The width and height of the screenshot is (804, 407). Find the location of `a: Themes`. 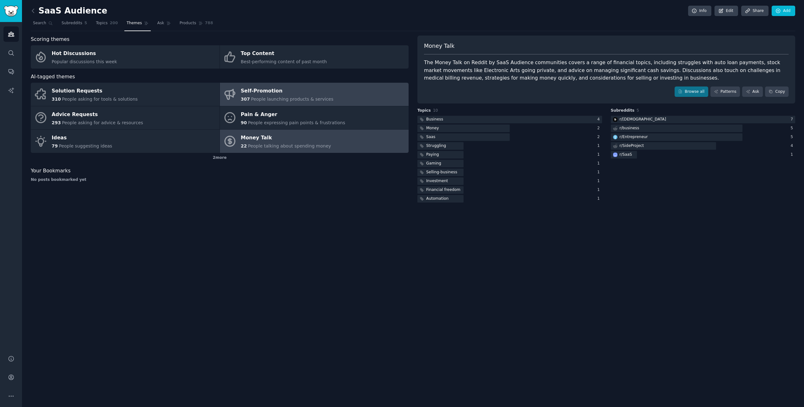

a: Themes is located at coordinates (138, 25).